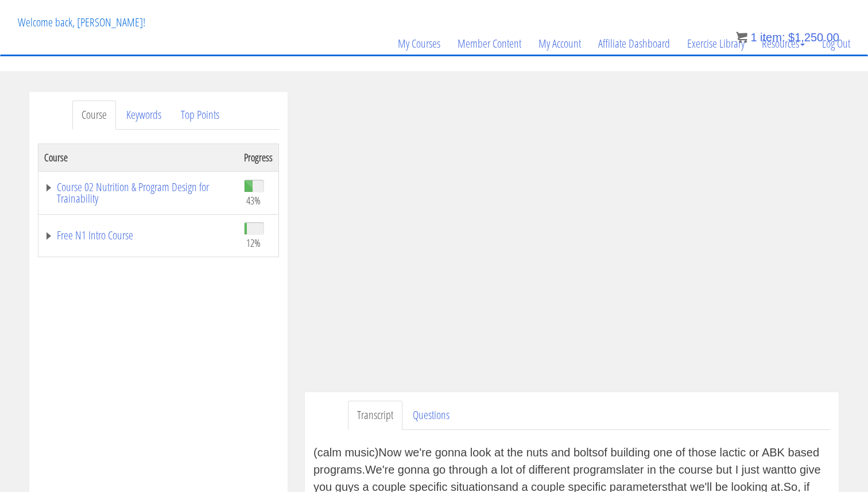 The width and height of the screenshot is (868, 492). I want to click on a: My Courses, so click(419, 44).